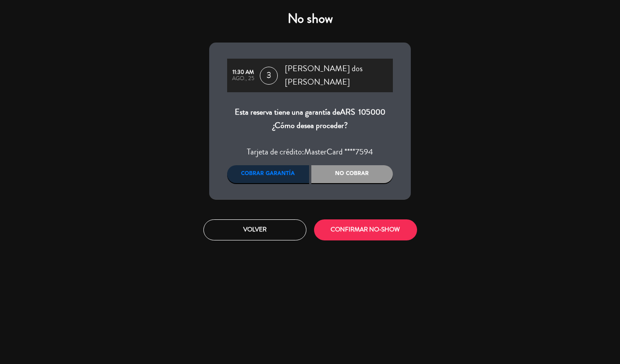 This screenshot has width=620, height=364. Describe the element at coordinates (348, 112) in the screenshot. I see `span: ARS` at that location.